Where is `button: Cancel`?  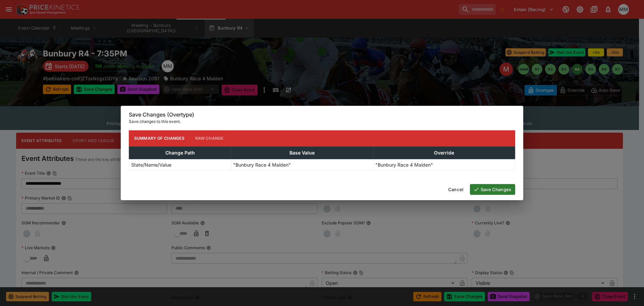
button: Cancel is located at coordinates (455, 190).